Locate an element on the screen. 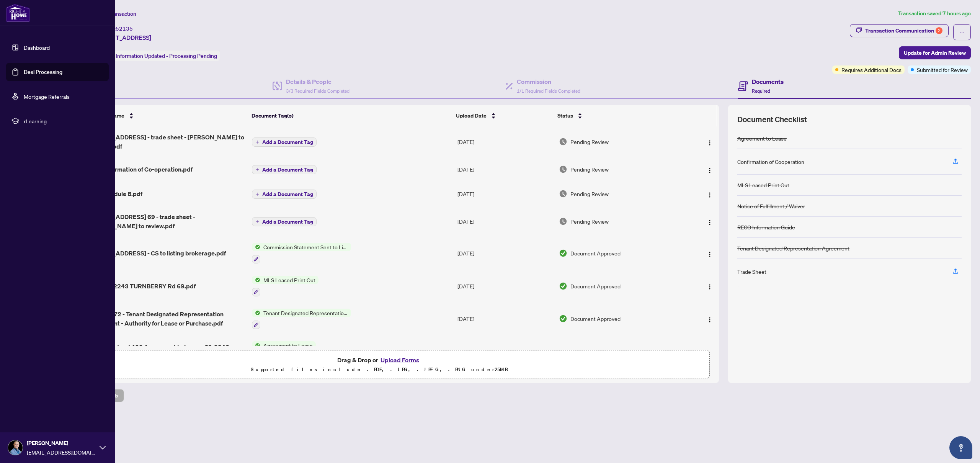  article: Transaction saved 7 hours ago is located at coordinates (935, 13).